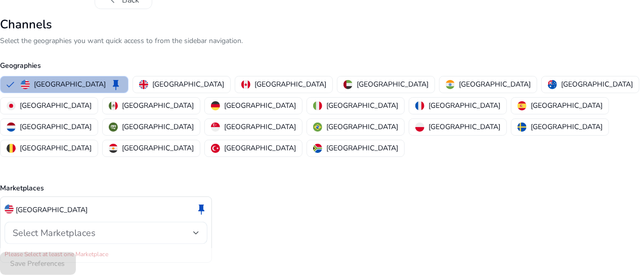 Image resolution: width=644 pixels, height=279 pixels. What do you see at coordinates (318, 148) in the screenshot?
I see `img: za.svg` at bounding box center [318, 148].